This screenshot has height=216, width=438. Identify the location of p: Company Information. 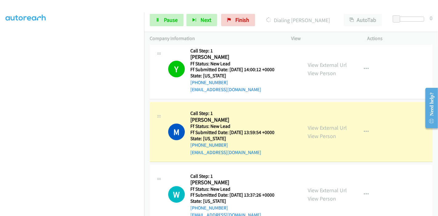
(215, 39).